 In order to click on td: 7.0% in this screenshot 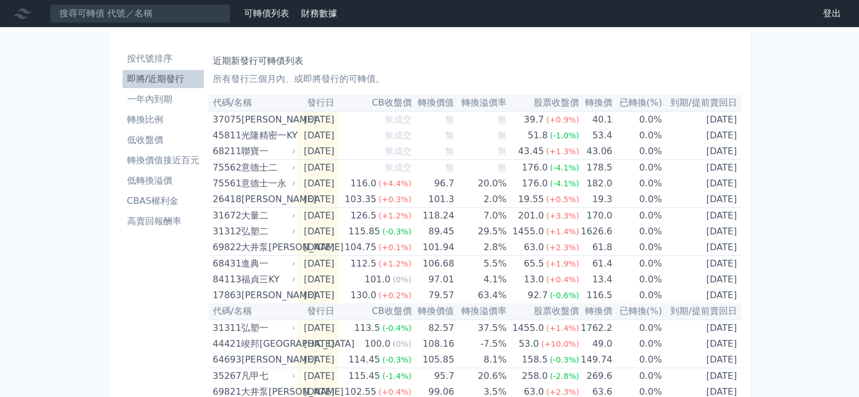, I will do `click(480, 216)`.